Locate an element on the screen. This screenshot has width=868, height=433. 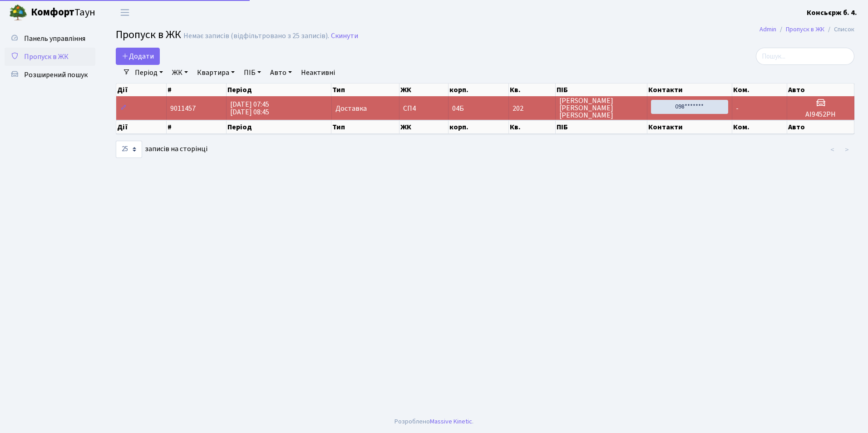
button: Переключити навігацію is located at coordinates (125, 12).